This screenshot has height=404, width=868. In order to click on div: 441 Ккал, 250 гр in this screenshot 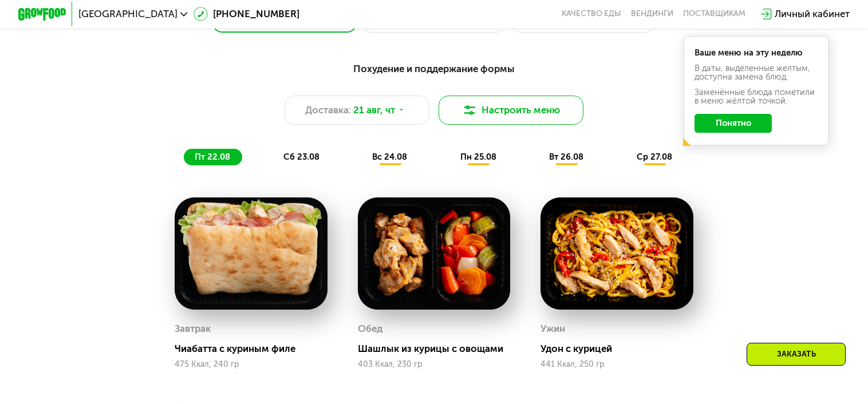, I will do `click(617, 365)`.